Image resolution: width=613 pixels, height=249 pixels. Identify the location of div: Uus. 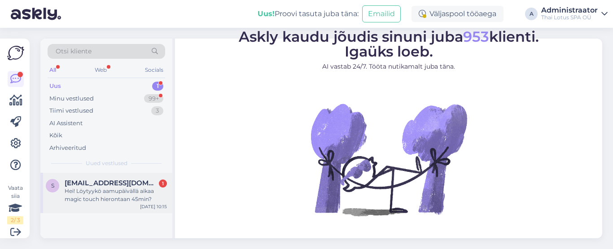
(55, 86).